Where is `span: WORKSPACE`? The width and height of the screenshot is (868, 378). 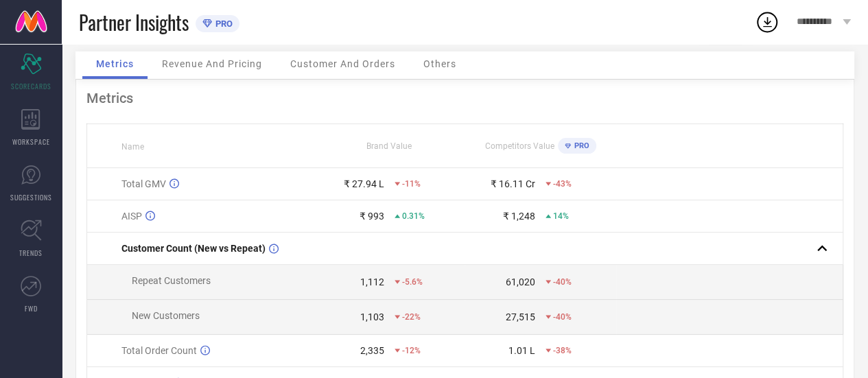
span: WORKSPACE is located at coordinates (31, 142).